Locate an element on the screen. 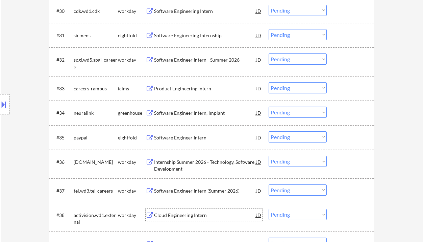 This screenshot has height=242, width=423. div: Software Engineer Intern (Summer 2026) is located at coordinates (205, 191).